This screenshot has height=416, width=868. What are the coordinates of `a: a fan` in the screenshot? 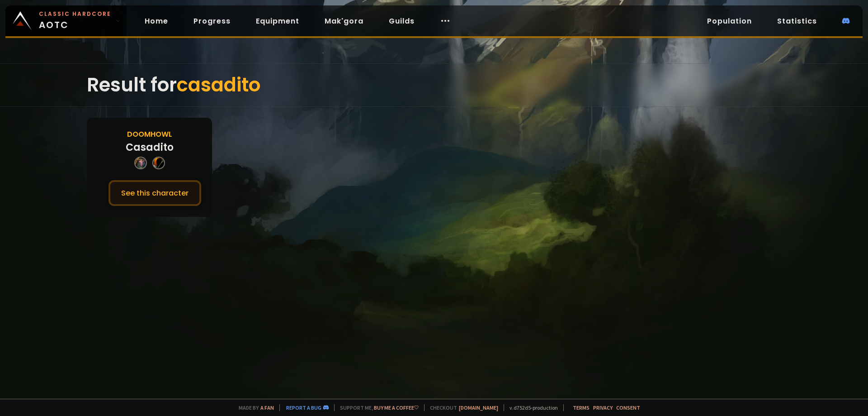 It's located at (267, 407).